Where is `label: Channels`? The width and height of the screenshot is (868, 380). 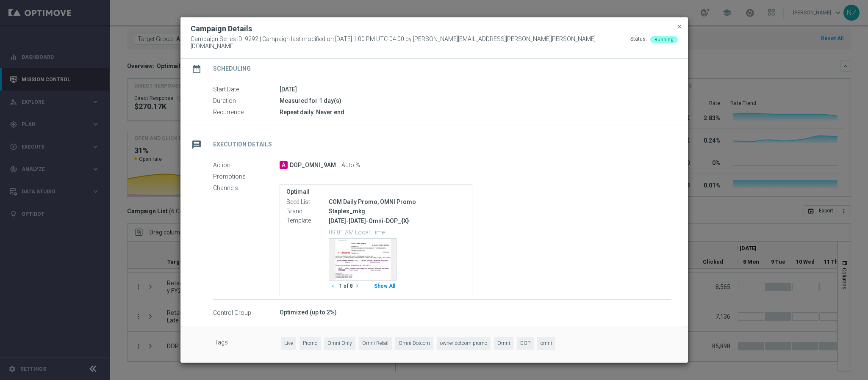
label: Channels is located at coordinates (246, 189).